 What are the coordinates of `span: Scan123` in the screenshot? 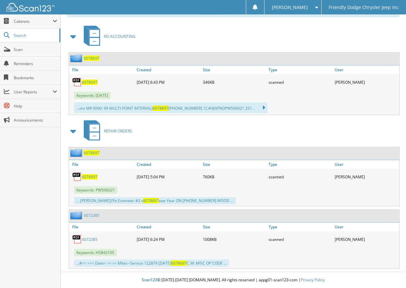 It's located at (150, 280).